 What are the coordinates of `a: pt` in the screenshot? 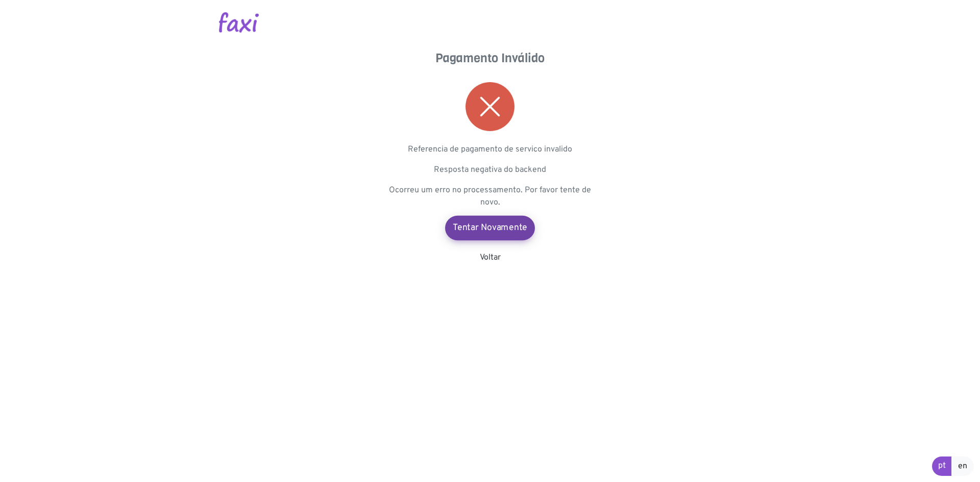 It's located at (941, 467).